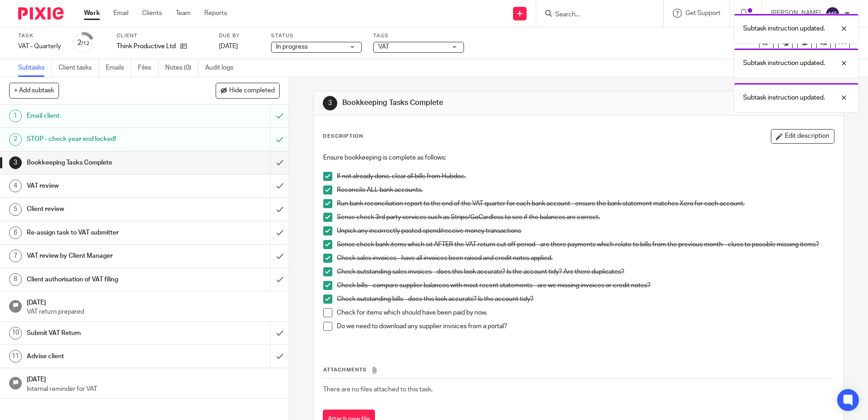  Describe the element at coordinates (182, 67) in the screenshot. I see `a: Notes (0)` at that location.